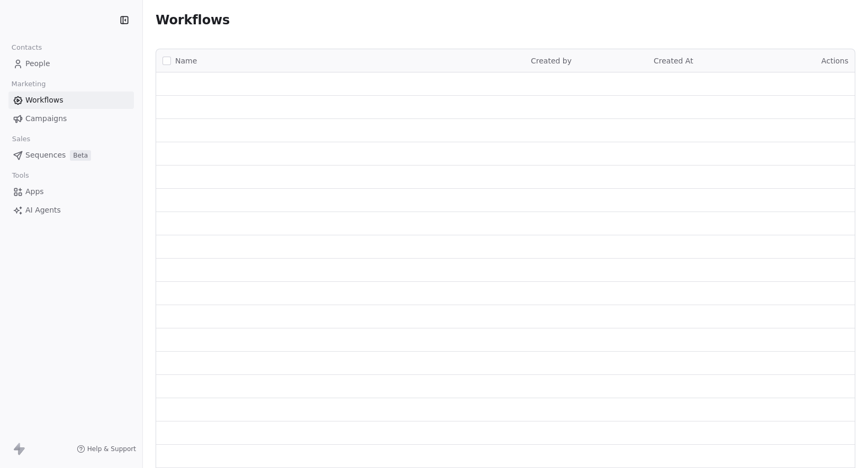 This screenshot has width=868, height=468. What do you see at coordinates (71, 63) in the screenshot?
I see `a: People` at bounding box center [71, 63].